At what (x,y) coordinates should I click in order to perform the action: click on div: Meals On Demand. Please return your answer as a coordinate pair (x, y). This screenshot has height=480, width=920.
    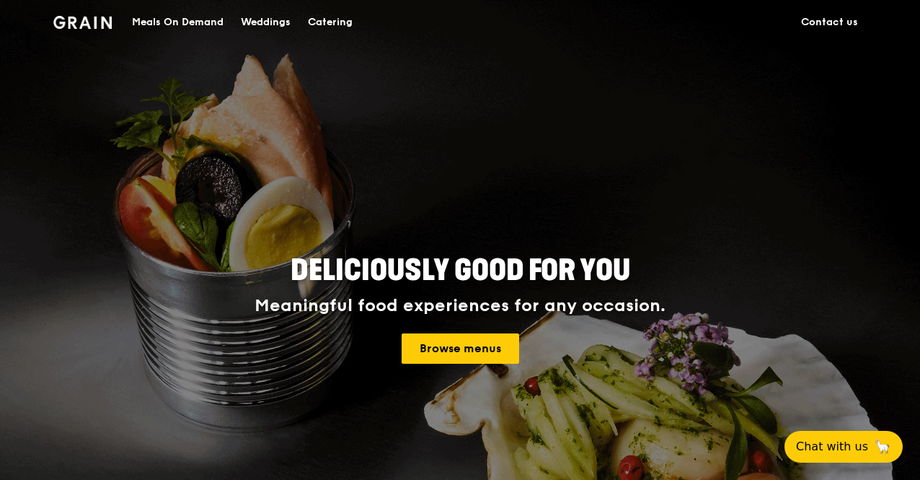
    Looking at the image, I should click on (177, 22).